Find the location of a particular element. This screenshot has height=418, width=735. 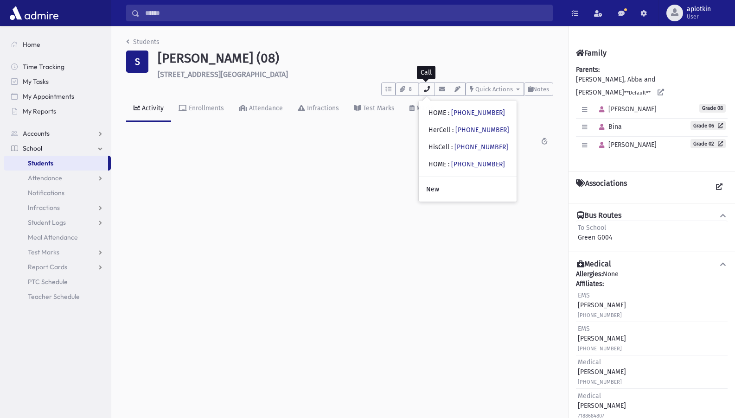

a: Students is located at coordinates (143, 42).